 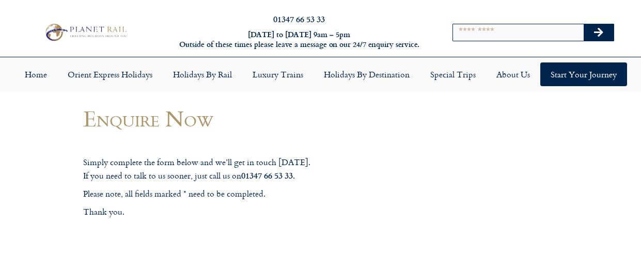 I want to click on a: Holidays by Destination, so click(x=366, y=74).